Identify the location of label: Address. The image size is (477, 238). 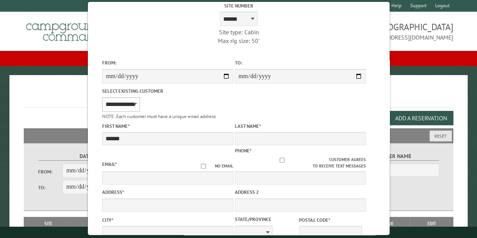
(168, 192).